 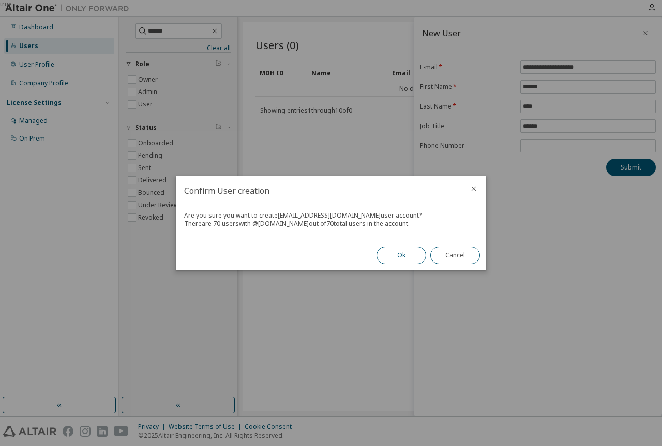 What do you see at coordinates (319, 191) in the screenshot?
I see `h2: Confirm User creation` at bounding box center [319, 191].